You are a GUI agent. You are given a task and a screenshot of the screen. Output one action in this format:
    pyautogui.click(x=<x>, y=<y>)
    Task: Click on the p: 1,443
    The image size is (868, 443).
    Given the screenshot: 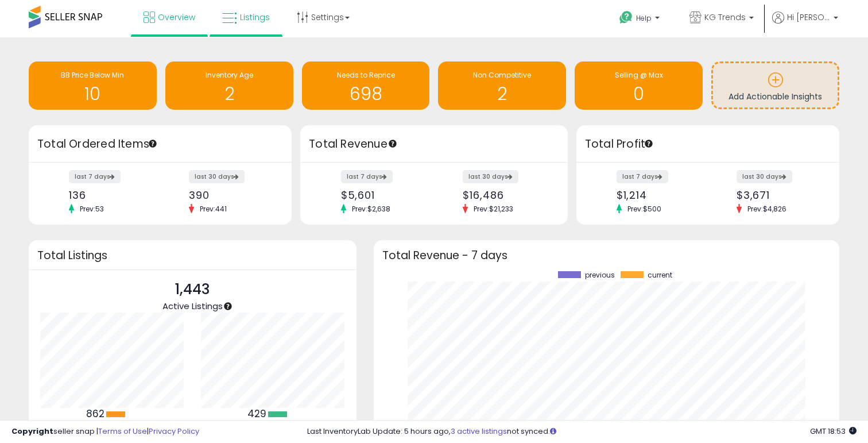 What is the action you would take?
    pyautogui.click(x=192, y=289)
    